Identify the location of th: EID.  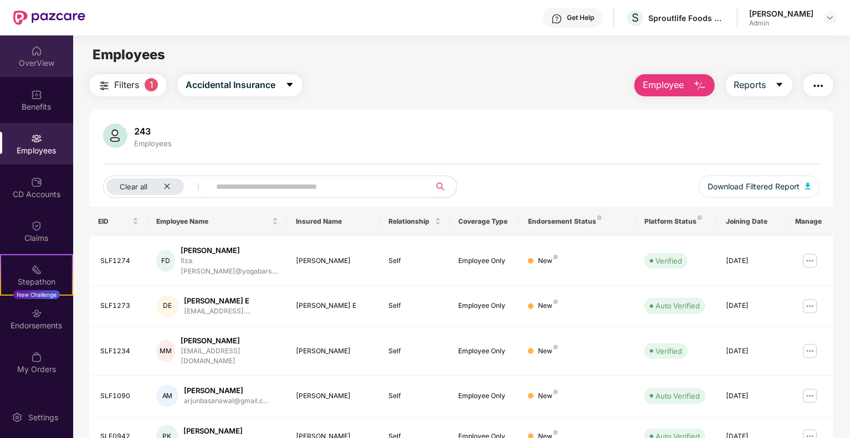
(118, 222).